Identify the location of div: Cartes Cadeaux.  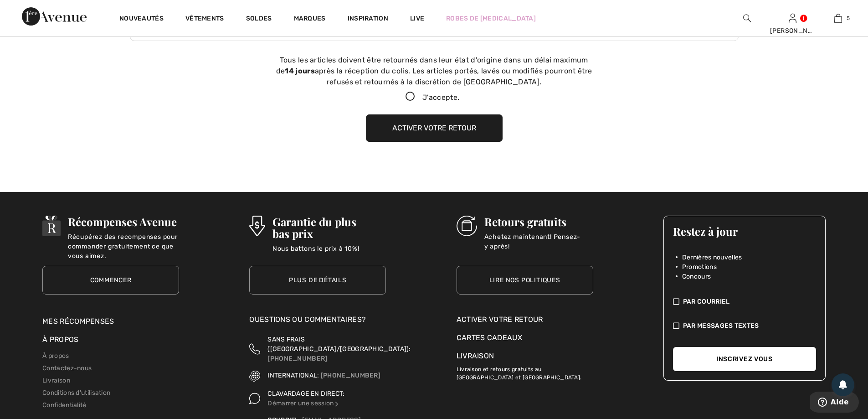
(525, 338).